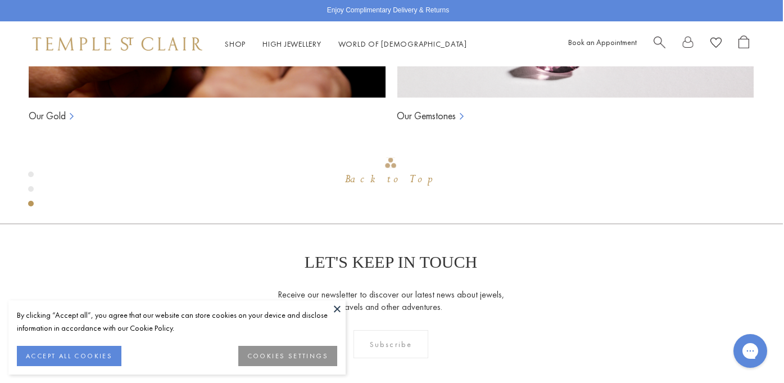 The height and width of the screenshot is (383, 784). What do you see at coordinates (346, 44) in the screenshot?
I see `nav: Main navigation` at bounding box center [346, 44].